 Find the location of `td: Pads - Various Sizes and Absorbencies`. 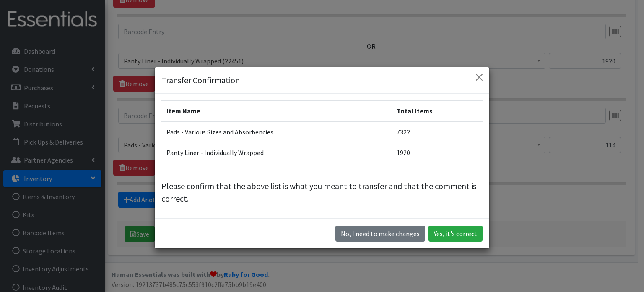

td: Pads - Various Sizes and Absorbencies is located at coordinates (277, 132).